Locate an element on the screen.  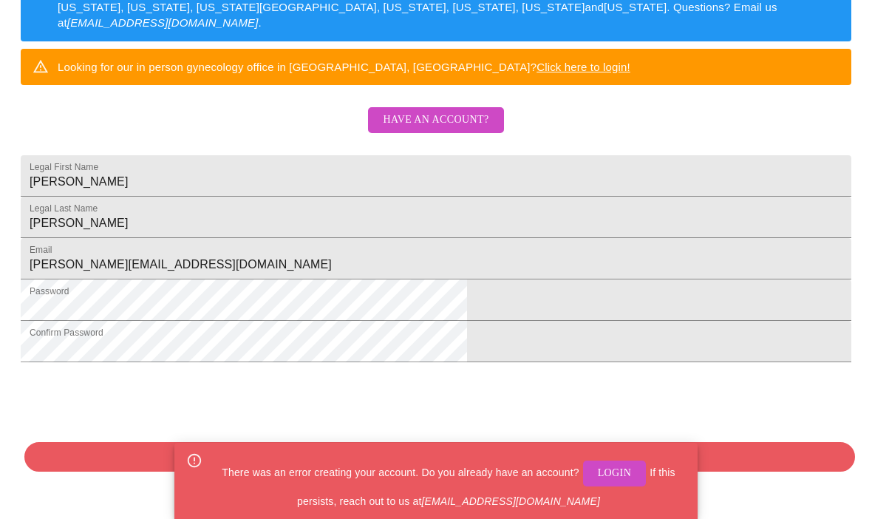
button: Have an account? is located at coordinates (435, 120).